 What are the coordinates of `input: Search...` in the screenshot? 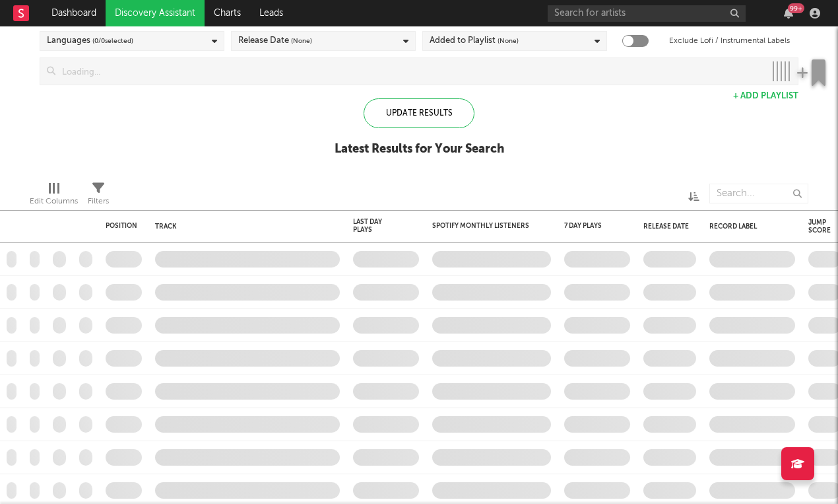 It's located at (759, 193).